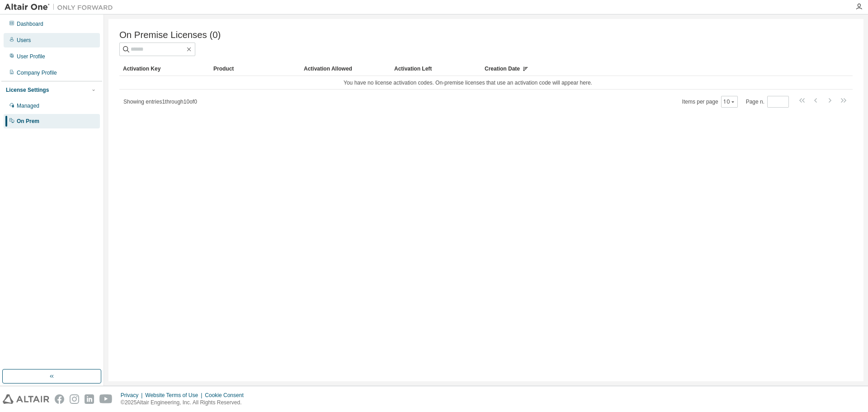  Describe the element at coordinates (59, 399) in the screenshot. I see `img: facebook.svg` at that location.